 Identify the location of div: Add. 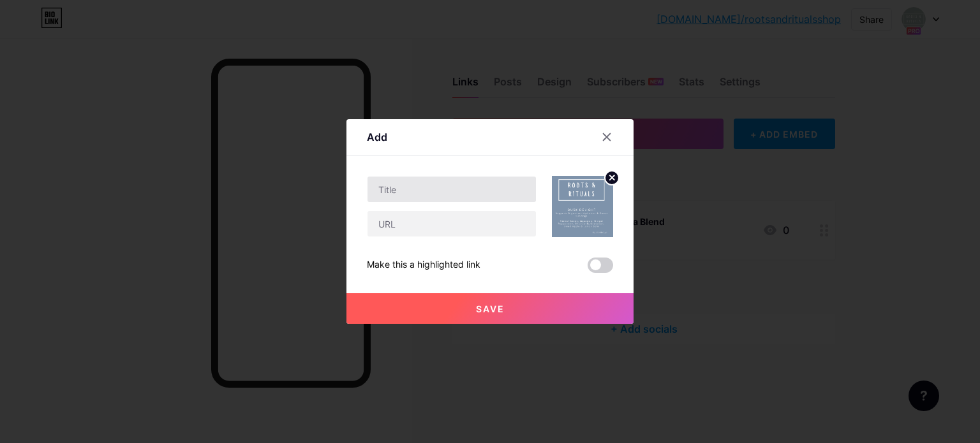
(377, 137).